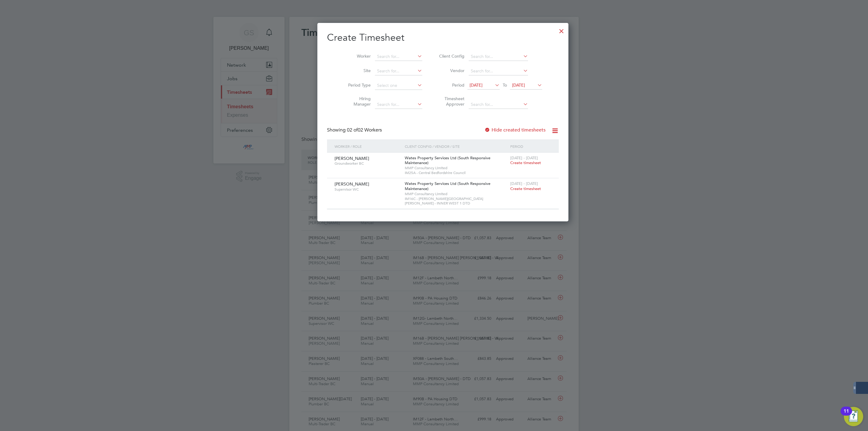  What do you see at coordinates (531, 146) in the screenshot?
I see `div: Period` at bounding box center [531, 146].